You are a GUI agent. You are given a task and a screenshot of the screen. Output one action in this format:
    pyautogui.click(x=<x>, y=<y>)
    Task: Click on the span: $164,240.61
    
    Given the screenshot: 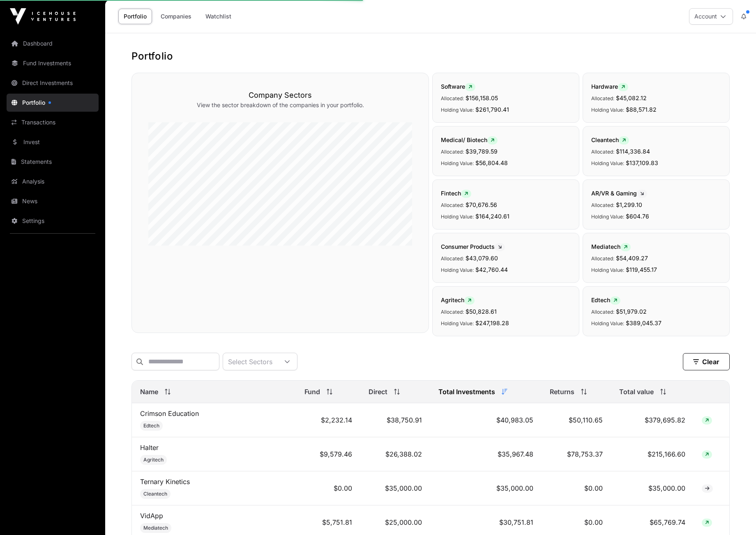 What is the action you would take?
    pyautogui.click(x=493, y=216)
    